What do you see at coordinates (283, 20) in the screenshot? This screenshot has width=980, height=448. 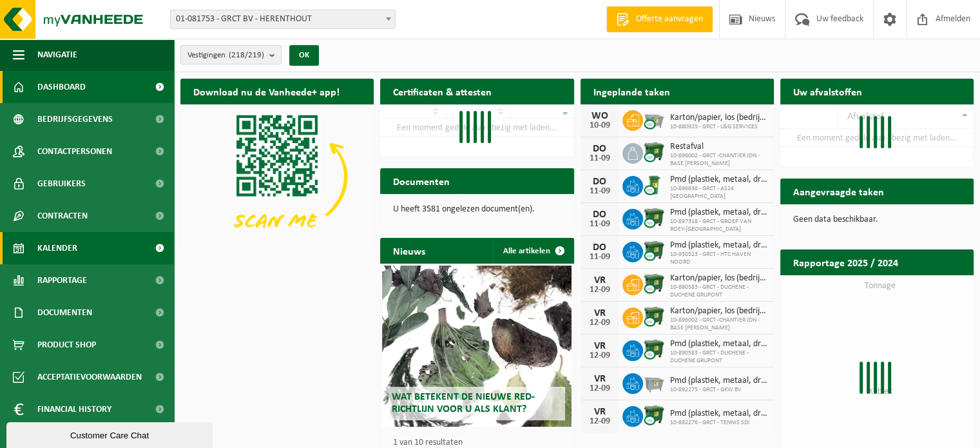 I see `span: 01-081753 - GRCT BV - HERENTHOUT` at bounding box center [283, 20].